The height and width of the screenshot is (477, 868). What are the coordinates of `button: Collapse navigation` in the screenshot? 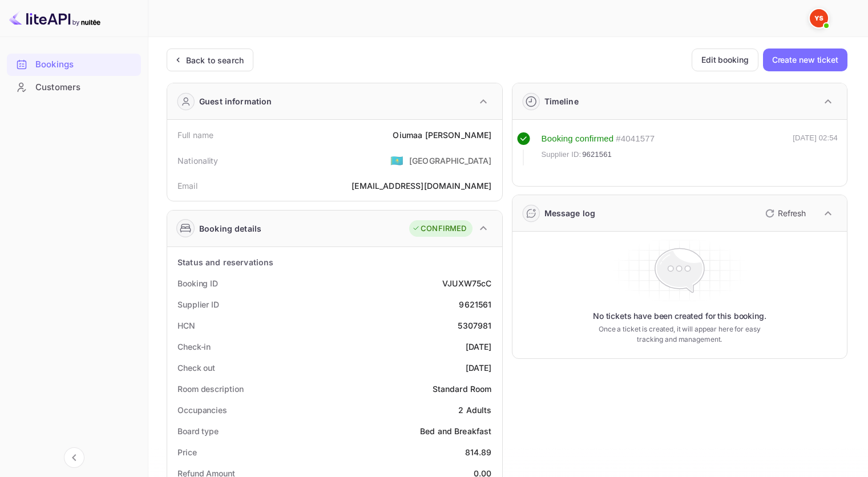 It's located at (74, 457).